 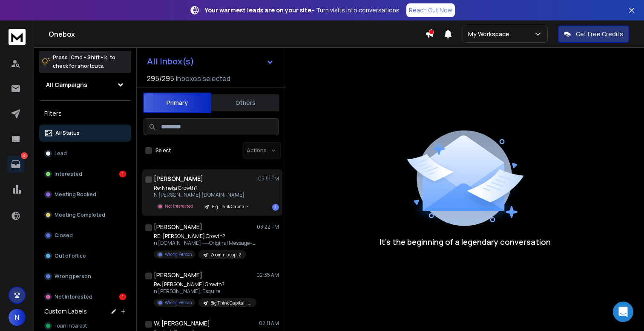 I want to click on p: Reach Out Now, so click(x=431, y=10).